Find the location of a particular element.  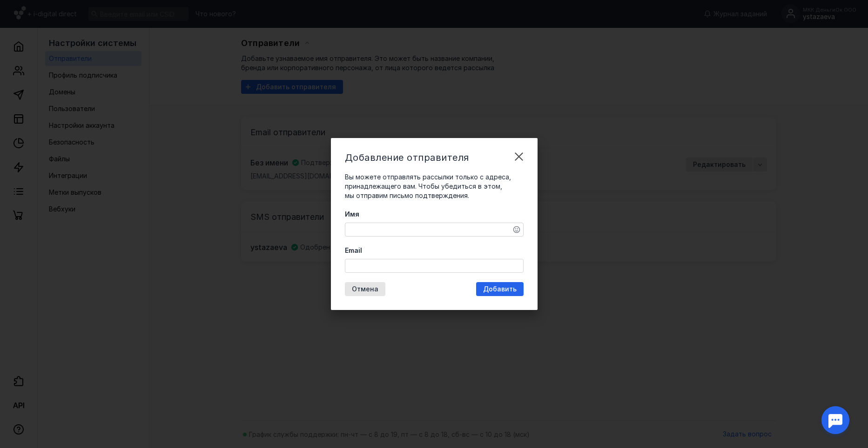

span: Вы можете отправлять рассылки только с адреса, принадлежащего вам. Чтобы убедиться в этом, мы отп... is located at coordinates (428, 186).